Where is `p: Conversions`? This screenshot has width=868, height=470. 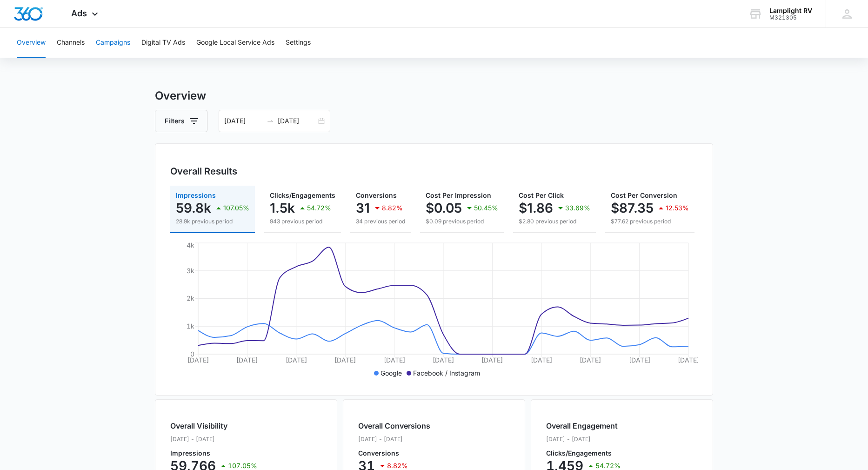
p: Conversions is located at coordinates (394, 454).